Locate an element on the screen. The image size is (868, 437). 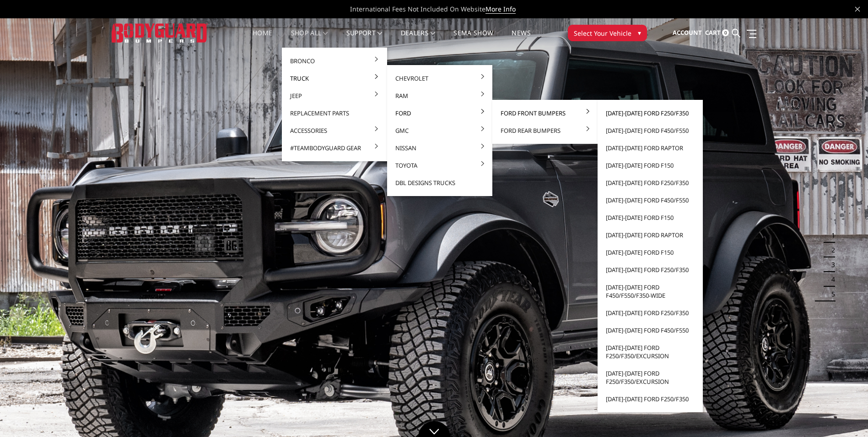
a: Bronco is located at coordinates (334, 61).